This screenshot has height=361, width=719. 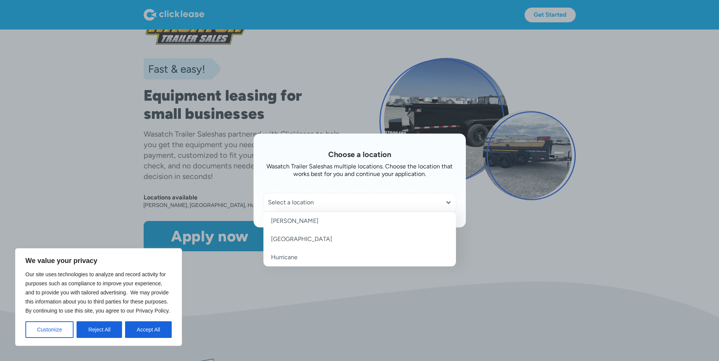 What do you see at coordinates (373, 170) in the screenshot?
I see `div: has multiple locations. Choose the location that works best for you and continue your application.` at bounding box center [373, 170].